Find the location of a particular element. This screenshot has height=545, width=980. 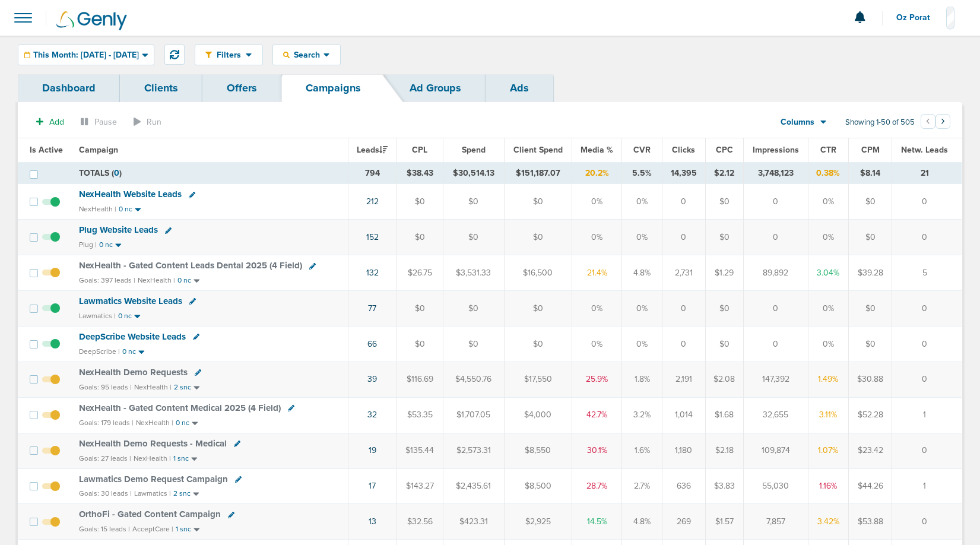

small: Goals: 179 leads | is located at coordinates (106, 423).